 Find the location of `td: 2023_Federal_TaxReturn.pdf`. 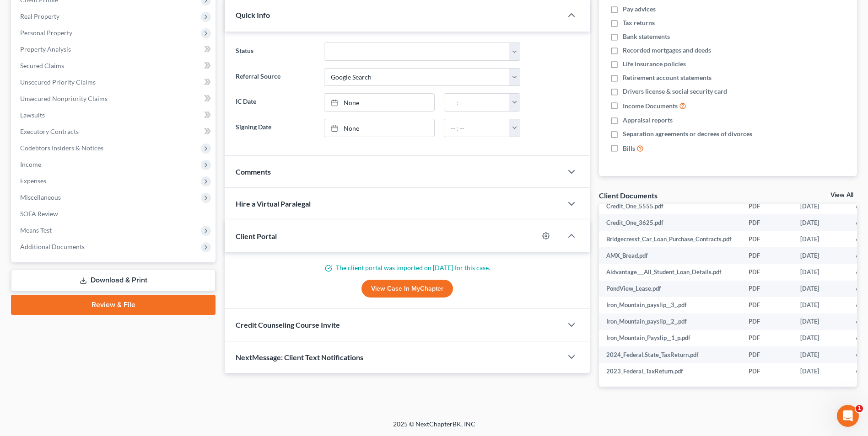

td: 2023_Federal_TaxReturn.pdf is located at coordinates (670, 371).